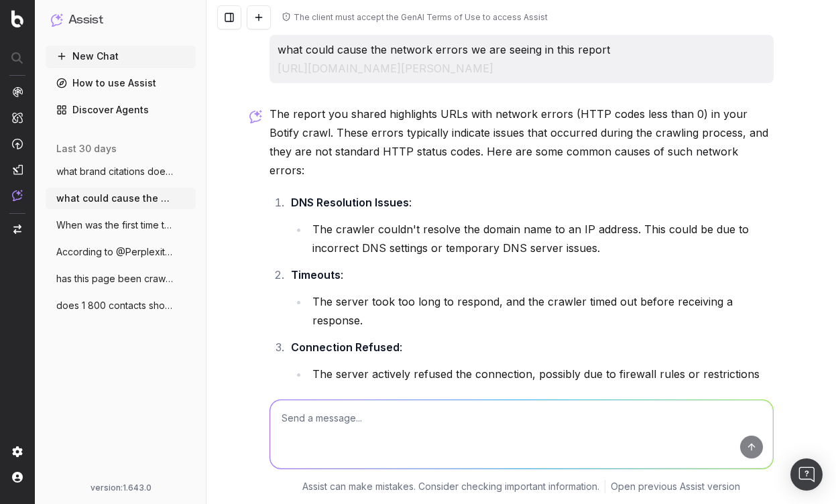 Image resolution: width=836 pixels, height=504 pixels. What do you see at coordinates (121, 252) in the screenshot?
I see `button: According to @Perplexity how does 1 800` at bounding box center [121, 252].